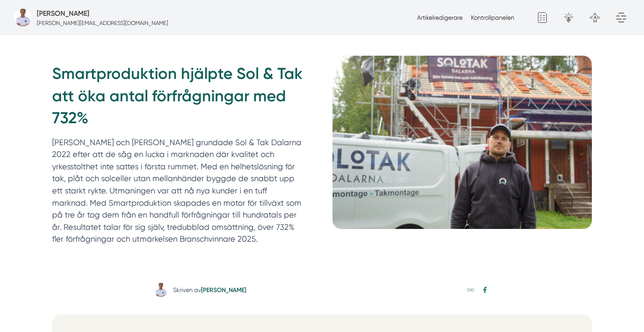 The width and height of the screenshot is (644, 332). I want to click on a: Kopiera länk, so click(470, 290).